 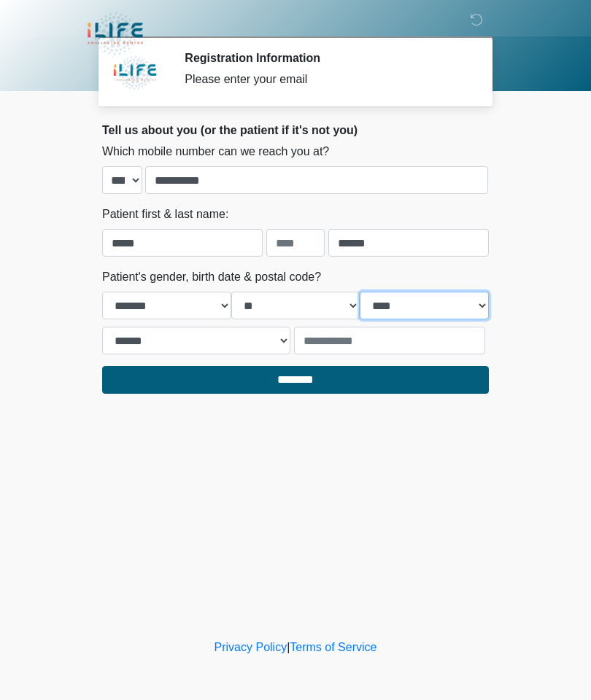 What do you see at coordinates (135, 73) in the screenshot?
I see `img: Agent Avatar` at bounding box center [135, 73].